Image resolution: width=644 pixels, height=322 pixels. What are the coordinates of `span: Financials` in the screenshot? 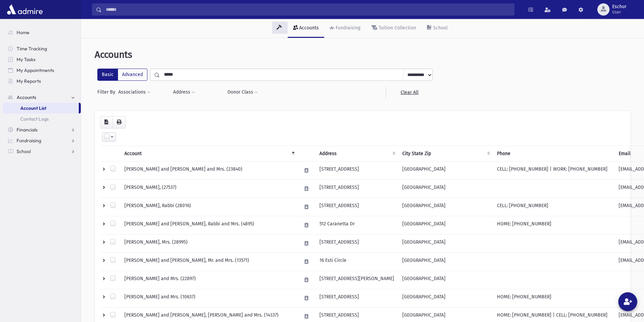 It's located at (27, 130).